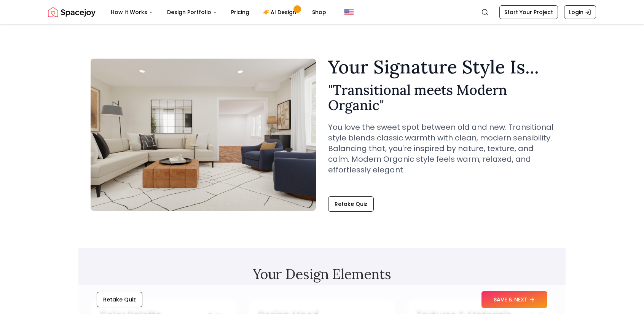 This screenshot has height=314, width=644. What do you see at coordinates (580, 12) in the screenshot?
I see `a: Login` at bounding box center [580, 12].